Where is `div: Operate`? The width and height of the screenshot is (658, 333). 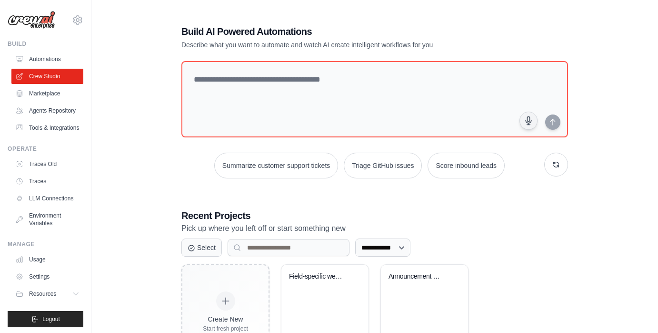 div: Operate is located at coordinates (45, 149).